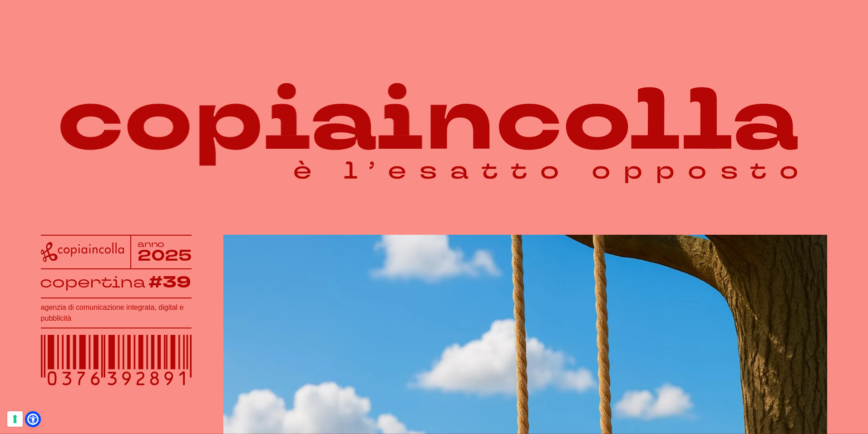 This screenshot has width=868, height=434. What do you see at coordinates (116, 313) in the screenshot?
I see `h1: agenzia di comunicazione integrata, digital e pubblicità` at bounding box center [116, 313].